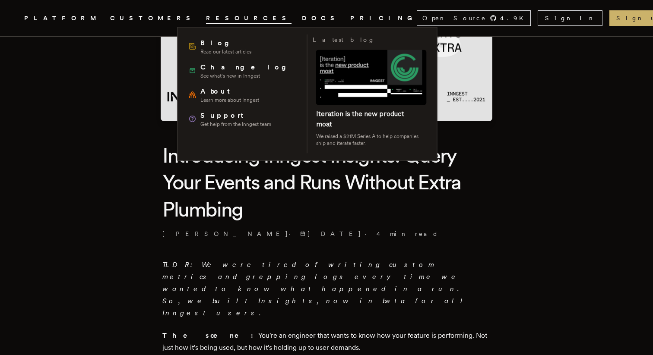 The width and height of the screenshot is (653, 355). Describe the element at coordinates (316, 289) in the screenshot. I see `em: TLDR: We were tired of writing custom metrics and grepping logs every time we wanted to know what...` at that location.